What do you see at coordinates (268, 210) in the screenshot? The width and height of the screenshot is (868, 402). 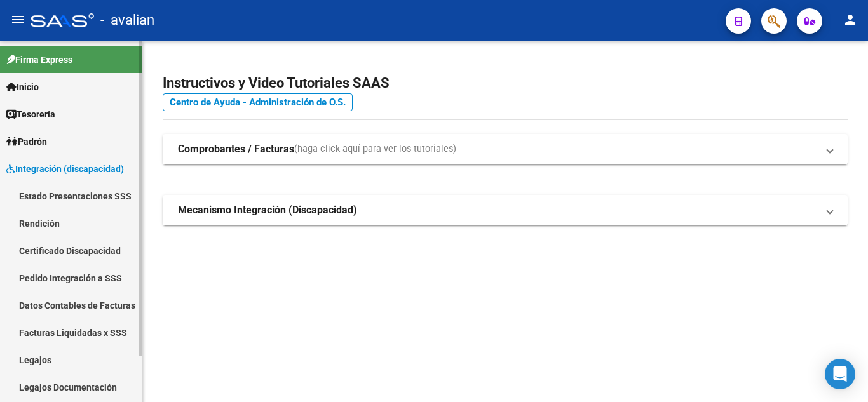 I see `strong: Mecanismo Integración (Discapacidad)` at bounding box center [268, 210].